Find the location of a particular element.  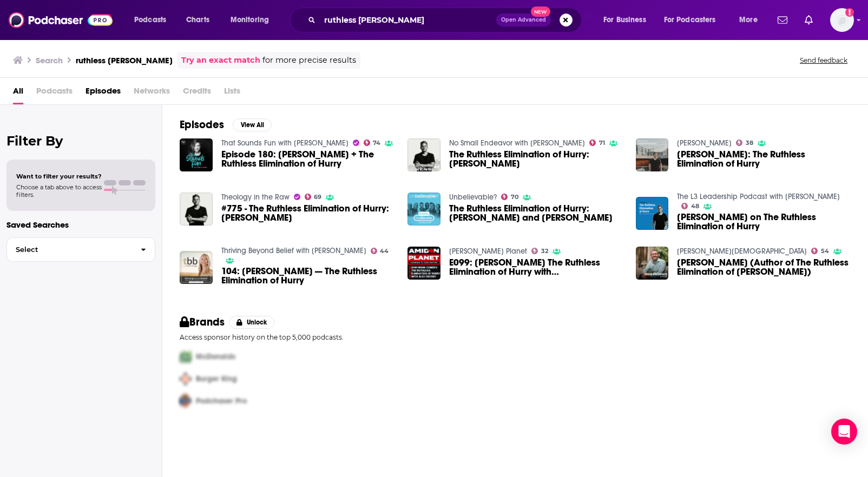

a: 104: John Mark Comer — The Ruthless Elimination of Hurry is located at coordinates (308, 275).